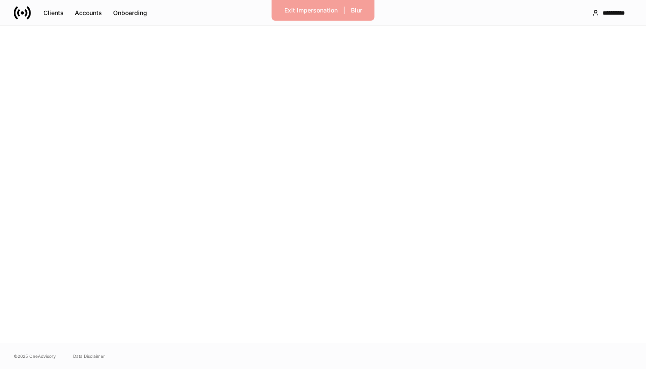 The width and height of the screenshot is (646, 369). What do you see at coordinates (53, 13) in the screenshot?
I see `button: Clients` at bounding box center [53, 13].